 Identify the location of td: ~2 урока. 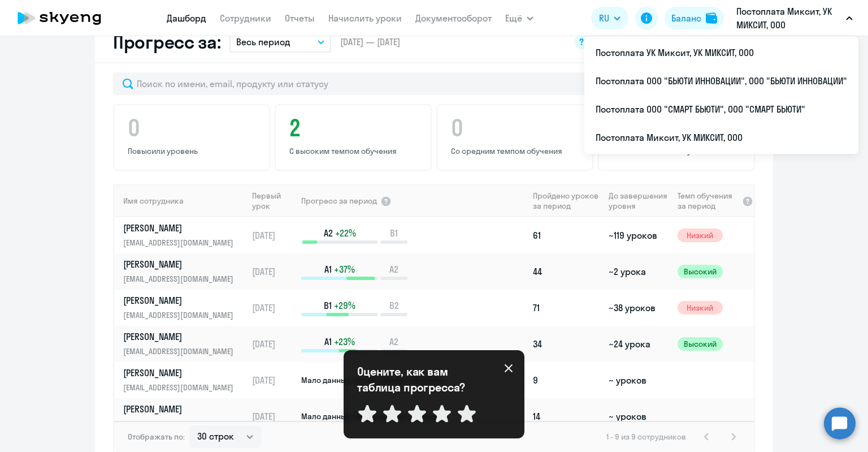
(639, 272).